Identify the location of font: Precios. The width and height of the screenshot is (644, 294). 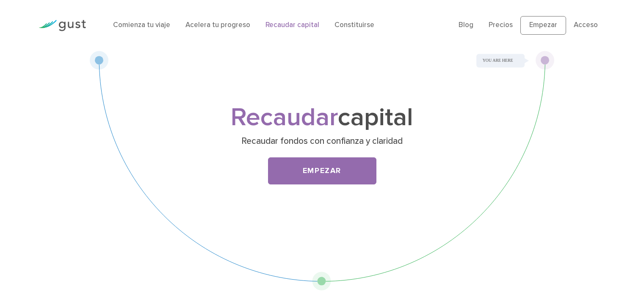
(500, 25).